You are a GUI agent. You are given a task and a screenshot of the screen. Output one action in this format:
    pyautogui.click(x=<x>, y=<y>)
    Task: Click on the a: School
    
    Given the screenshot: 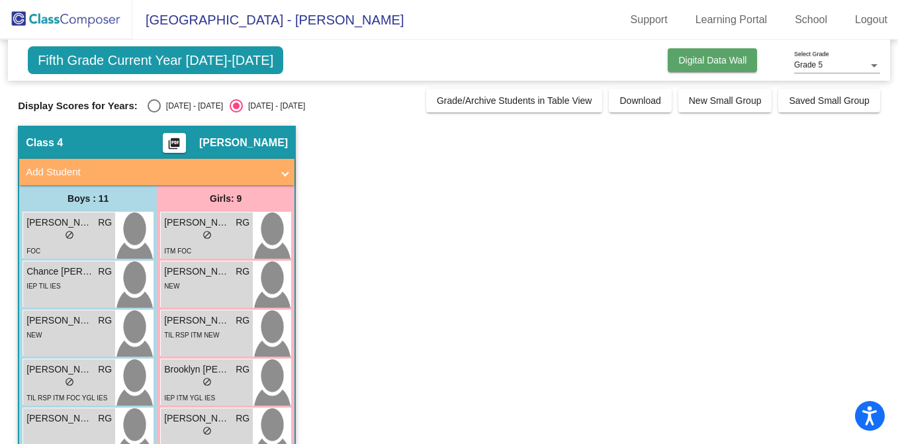 What is the action you would take?
    pyautogui.click(x=811, y=20)
    